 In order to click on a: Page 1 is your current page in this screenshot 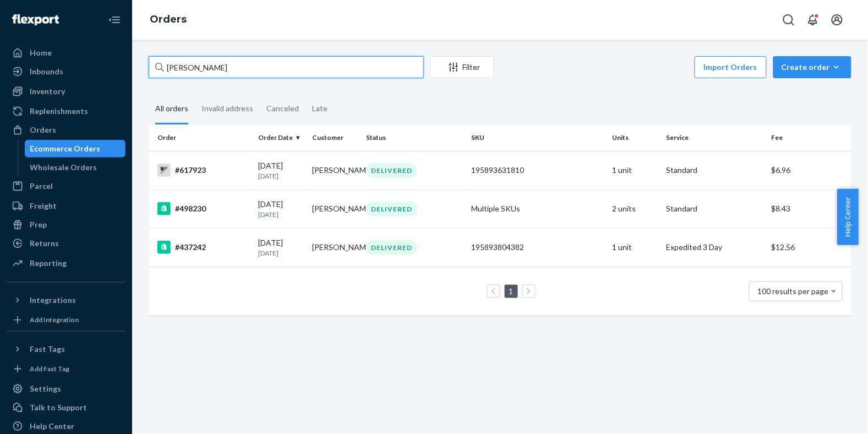, I will do `click(511, 291)`.